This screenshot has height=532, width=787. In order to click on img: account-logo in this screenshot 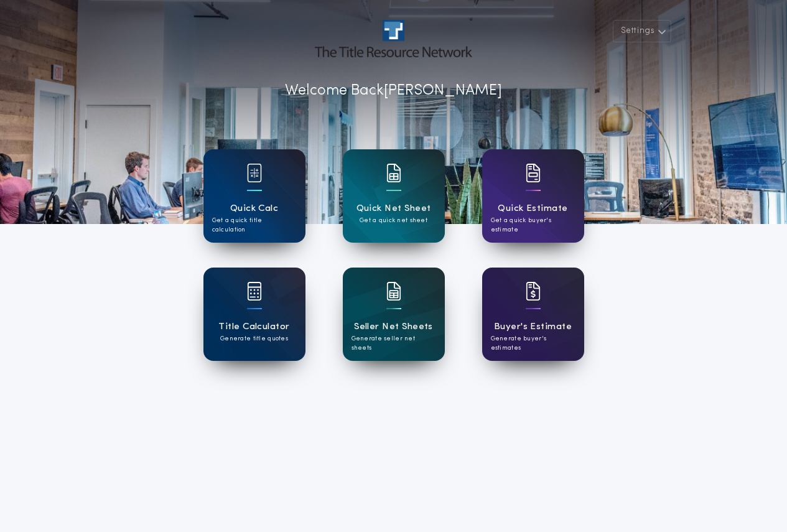, I will do `click(394, 39)`.